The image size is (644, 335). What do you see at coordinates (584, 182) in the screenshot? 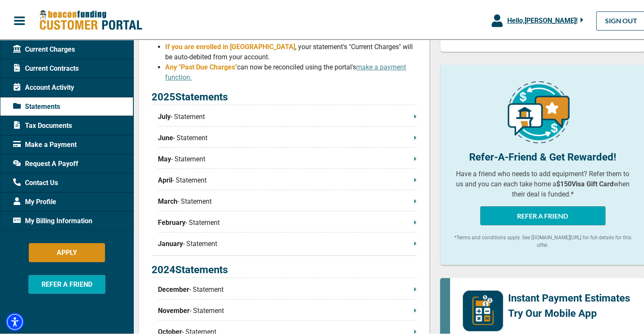
I see `b: $150 Visa Gift Card` at bounding box center [584, 182].